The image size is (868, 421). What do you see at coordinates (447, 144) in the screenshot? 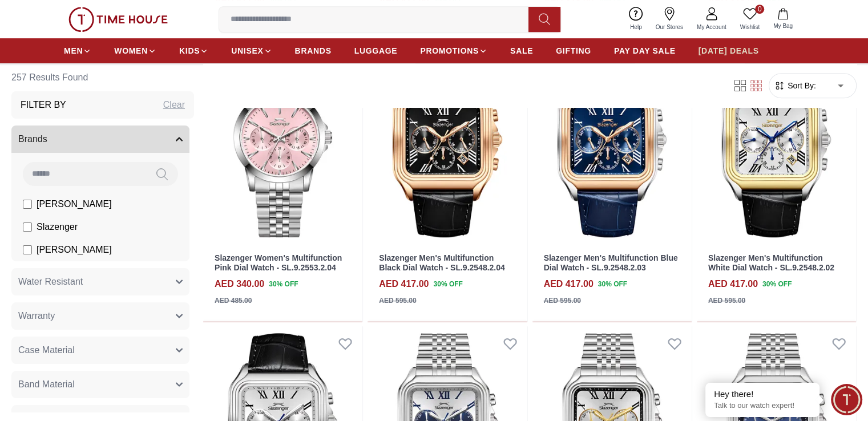
I see `img: Slazenger Men's Multifunction Black Dial Watch - SL.9.2548.2.04` at bounding box center [447, 144].